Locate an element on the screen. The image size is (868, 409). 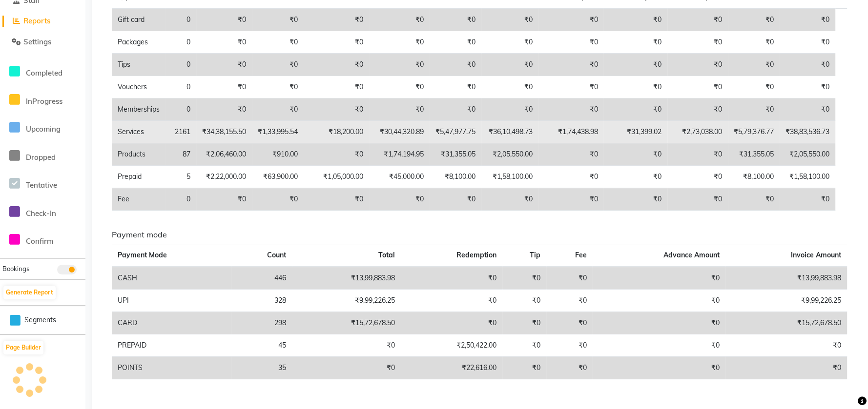
td: ₹45,000.00 is located at coordinates (399, 177).